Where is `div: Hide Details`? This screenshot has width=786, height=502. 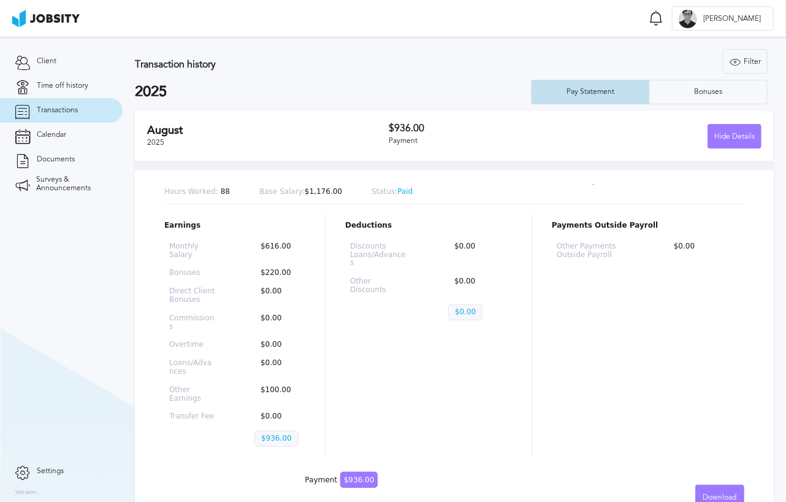
div: Hide Details is located at coordinates (735, 137).